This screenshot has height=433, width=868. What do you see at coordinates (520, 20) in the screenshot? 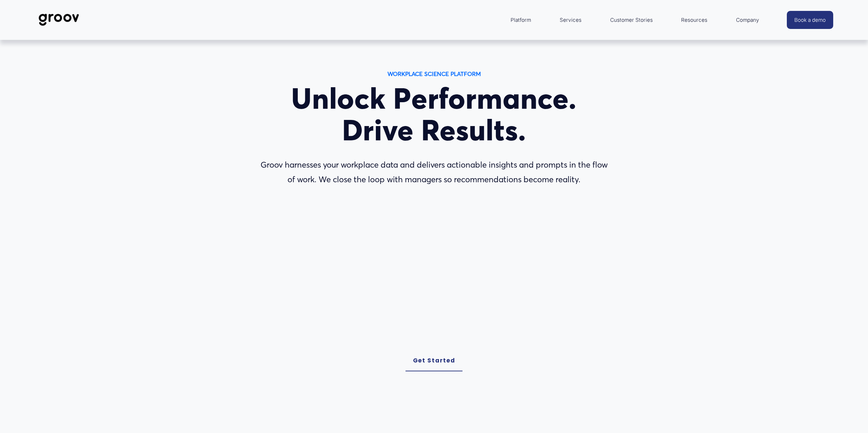
I see `span: Platform` at bounding box center [520, 20].